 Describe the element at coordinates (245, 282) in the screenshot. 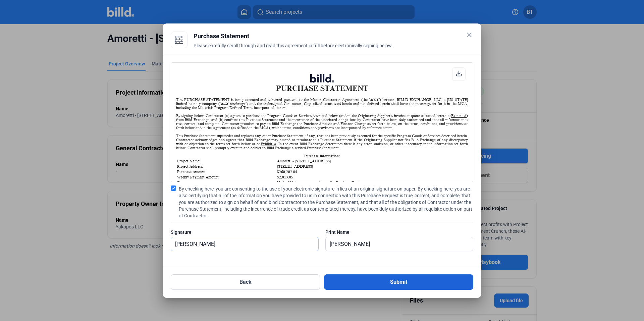

I see `button: Back` at that location.